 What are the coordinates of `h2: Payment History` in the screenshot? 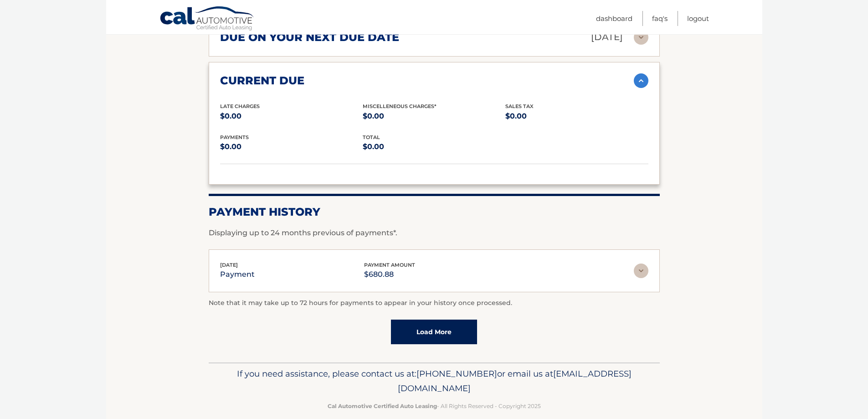 It's located at (434, 212).